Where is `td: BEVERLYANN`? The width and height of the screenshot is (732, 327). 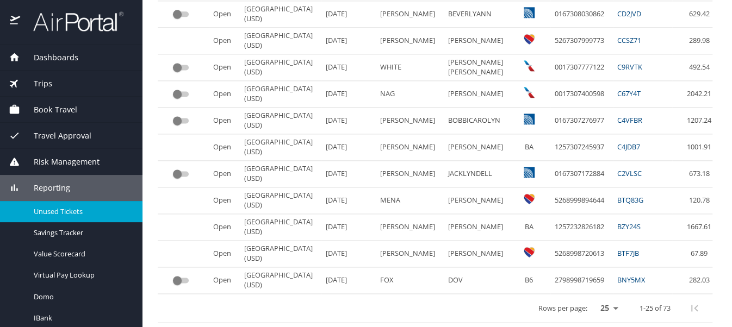 td: BEVERLYANN is located at coordinates (477, 14).